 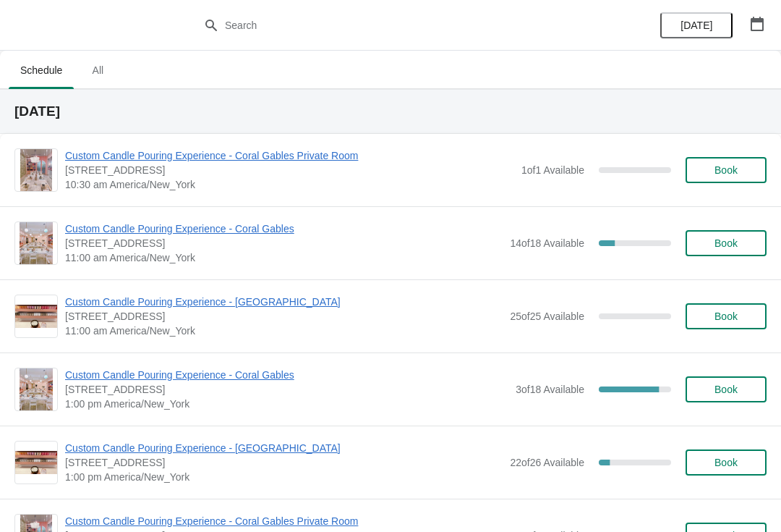 What do you see at coordinates (547, 243) in the screenshot?
I see `span: 14 of 18 Available` at bounding box center [547, 243].